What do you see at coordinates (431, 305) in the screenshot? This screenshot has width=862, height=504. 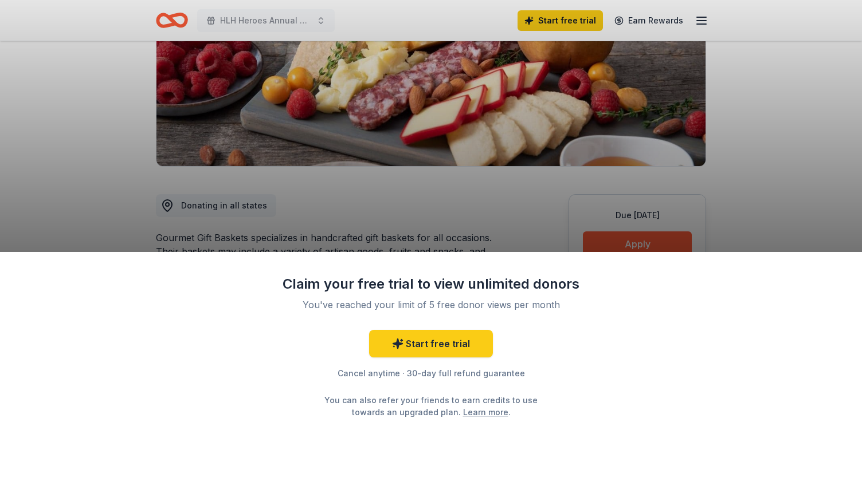 I see `div: You've reached your limit of 5 free donor views per month` at bounding box center [431, 305].